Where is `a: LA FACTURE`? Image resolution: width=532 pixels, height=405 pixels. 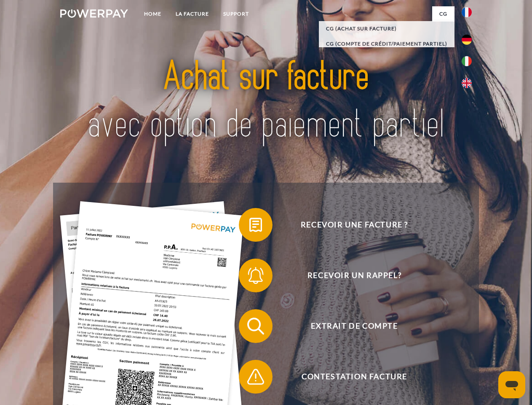 a: LA FACTURE is located at coordinates (192, 14).